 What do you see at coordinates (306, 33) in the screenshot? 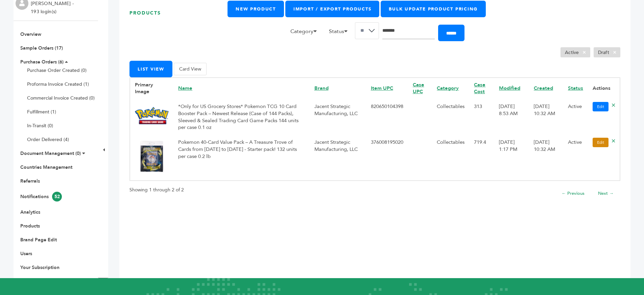
I see `li: Category` at bounding box center [306, 33].